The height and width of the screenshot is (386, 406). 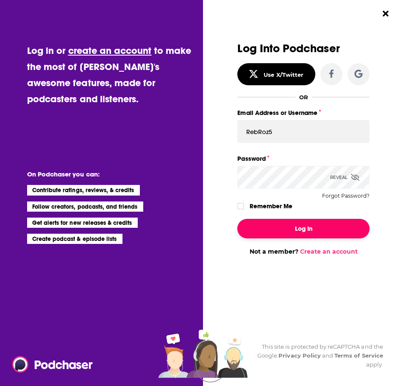 I want to click on li: On Podchaser you can:, so click(x=111, y=174).